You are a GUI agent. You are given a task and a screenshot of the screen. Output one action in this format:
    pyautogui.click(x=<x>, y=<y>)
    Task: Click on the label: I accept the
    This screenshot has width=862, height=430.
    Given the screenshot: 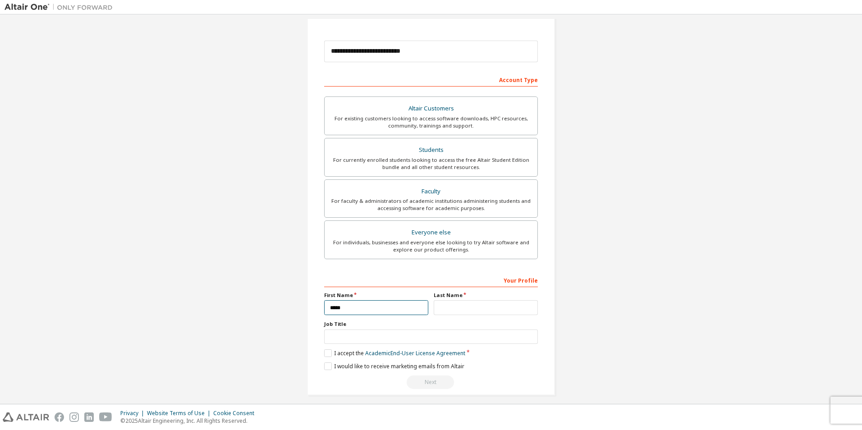 What is the action you would take?
    pyautogui.click(x=394, y=353)
    